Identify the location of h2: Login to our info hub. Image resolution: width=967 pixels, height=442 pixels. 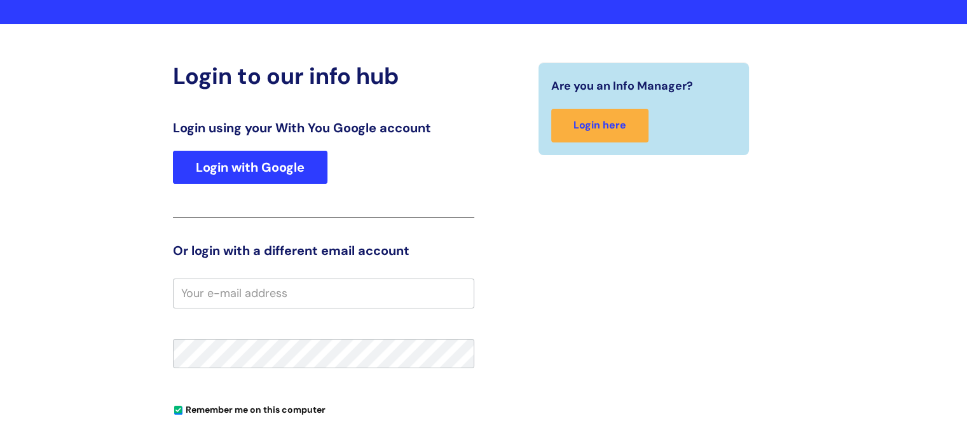
(324, 76).